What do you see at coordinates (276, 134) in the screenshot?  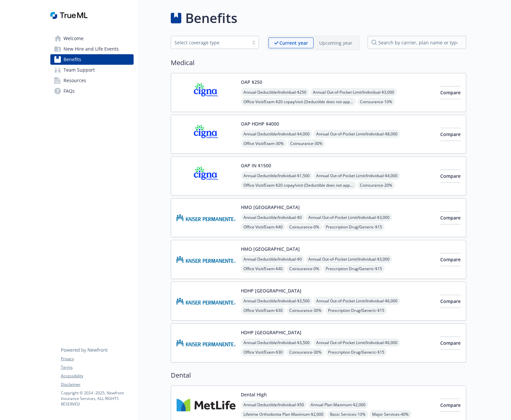 I see `span: Annual Deductible/Individual - $4,000` at bounding box center [276, 134].